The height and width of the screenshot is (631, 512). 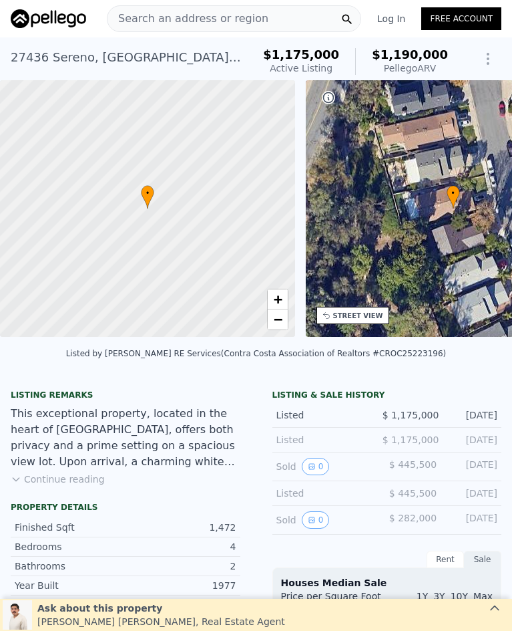 I want to click on button: Show Options, so click(x=488, y=59).